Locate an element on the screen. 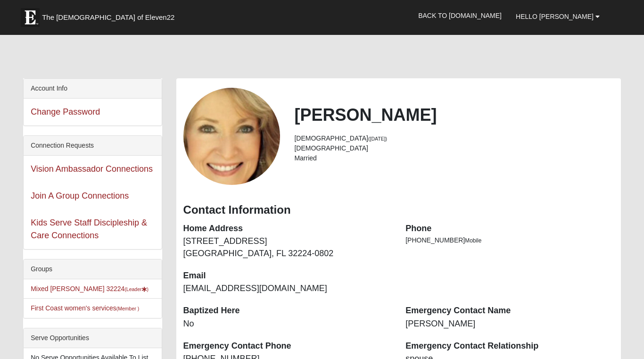 The image size is (644, 359). div: Account Info is located at coordinates (92, 89).